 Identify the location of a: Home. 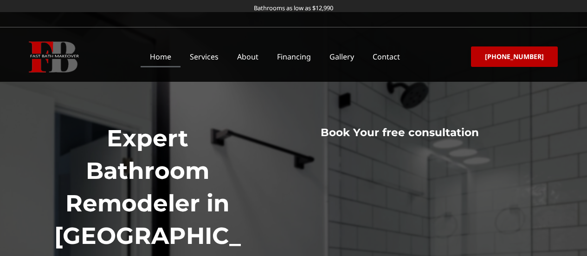
(161, 57).